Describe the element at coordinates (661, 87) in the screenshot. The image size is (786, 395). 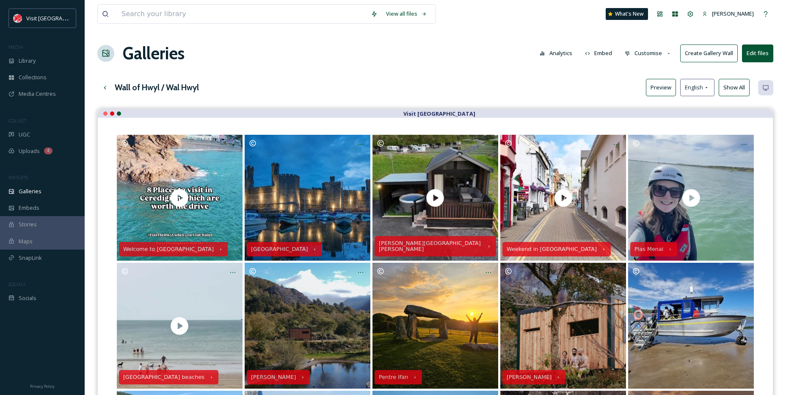
I see `button: Preview` at that location.